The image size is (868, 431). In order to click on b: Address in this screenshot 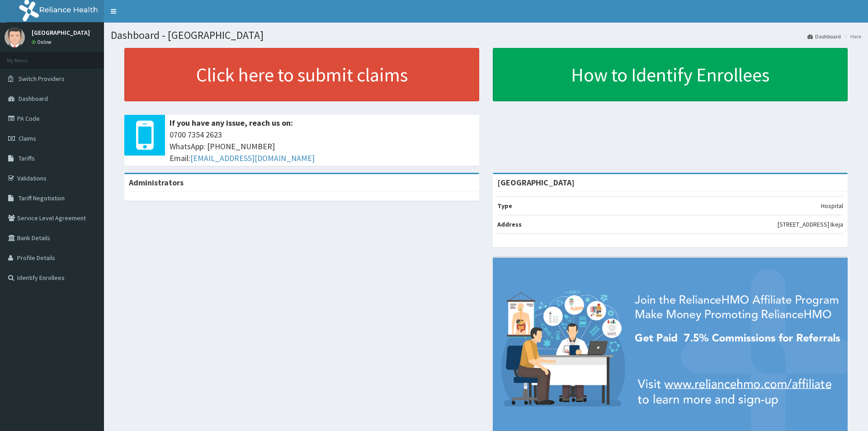, I will do `click(509, 224)`.